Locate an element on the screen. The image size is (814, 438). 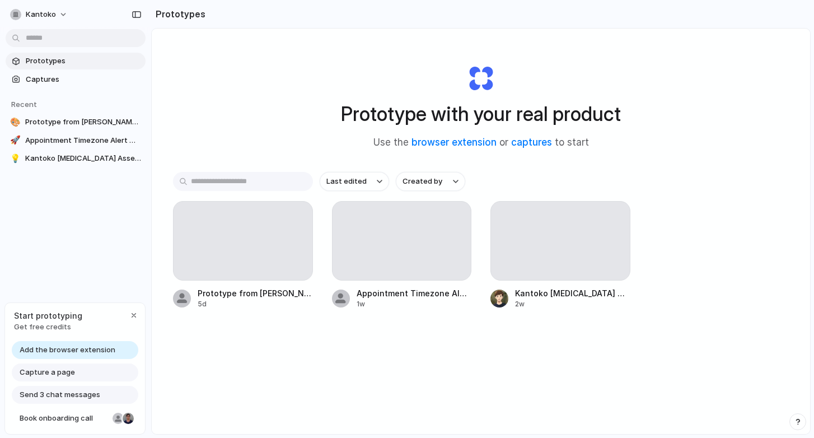
a: 🚀Appointment Timezone Alert Mockup is located at coordinates (76, 141).